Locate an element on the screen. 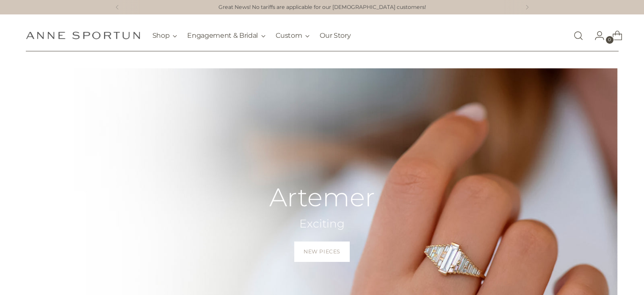 The width and height of the screenshot is (644, 295). span: New Pieces is located at coordinates (322, 251).